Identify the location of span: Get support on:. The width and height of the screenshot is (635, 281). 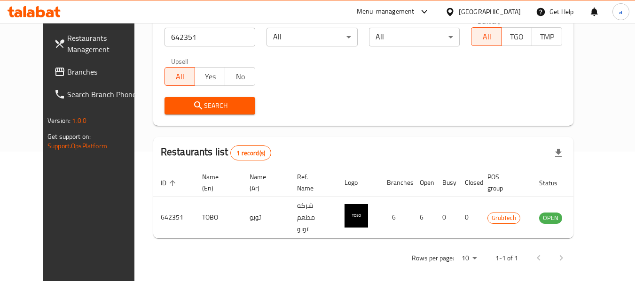
(69, 137).